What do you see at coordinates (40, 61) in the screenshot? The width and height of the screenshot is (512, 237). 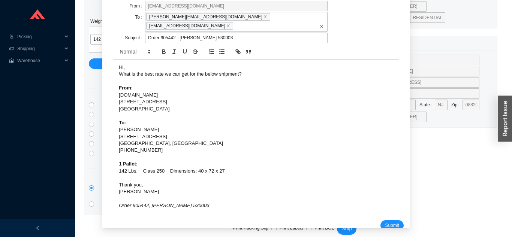 I see `span: Warehouse` at bounding box center [40, 61].